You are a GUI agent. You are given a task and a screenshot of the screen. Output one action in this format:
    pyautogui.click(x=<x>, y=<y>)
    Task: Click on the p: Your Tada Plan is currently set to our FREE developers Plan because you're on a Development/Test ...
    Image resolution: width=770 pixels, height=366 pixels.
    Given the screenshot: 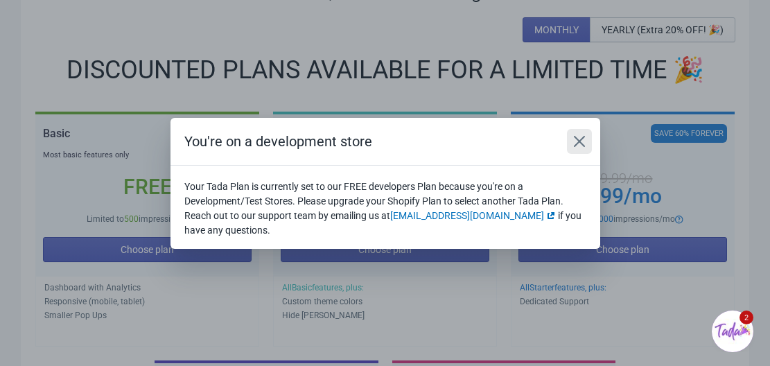 What is the action you would take?
    pyautogui.click(x=385, y=209)
    